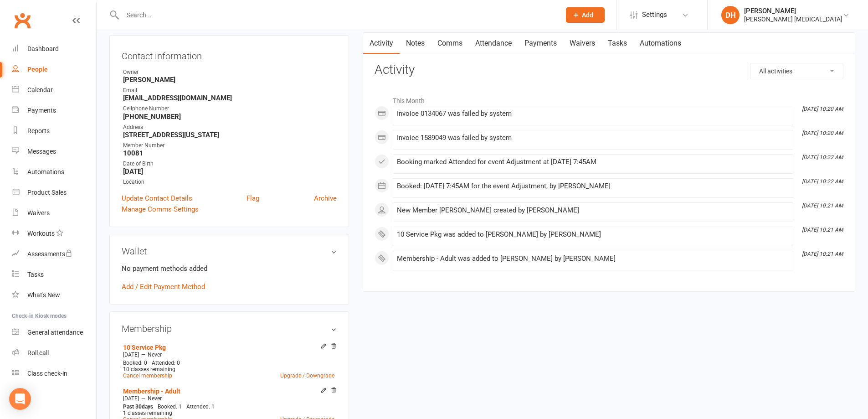 The image size is (868, 419). What do you see at coordinates (22, 20) in the screenshot?
I see `a: Clubworx` at bounding box center [22, 20].